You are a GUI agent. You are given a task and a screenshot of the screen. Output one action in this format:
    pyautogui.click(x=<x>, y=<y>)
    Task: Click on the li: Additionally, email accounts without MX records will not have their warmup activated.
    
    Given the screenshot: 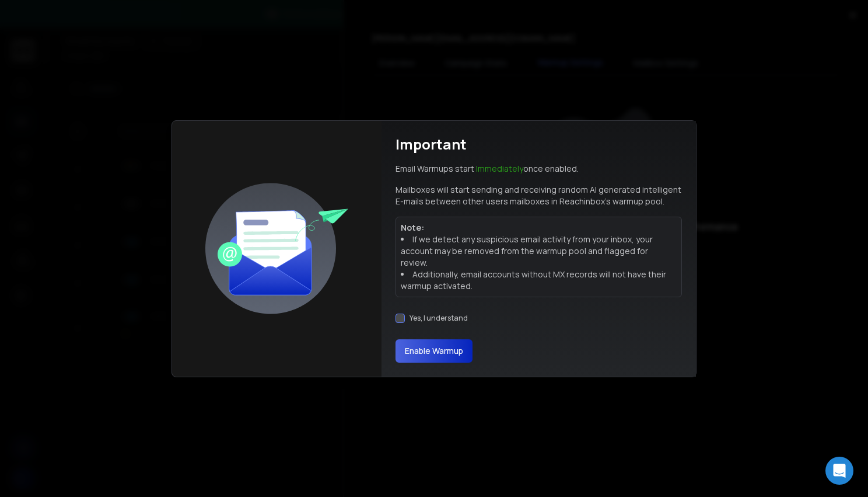 What is the action you would take?
    pyautogui.click(x=539, y=281)
    